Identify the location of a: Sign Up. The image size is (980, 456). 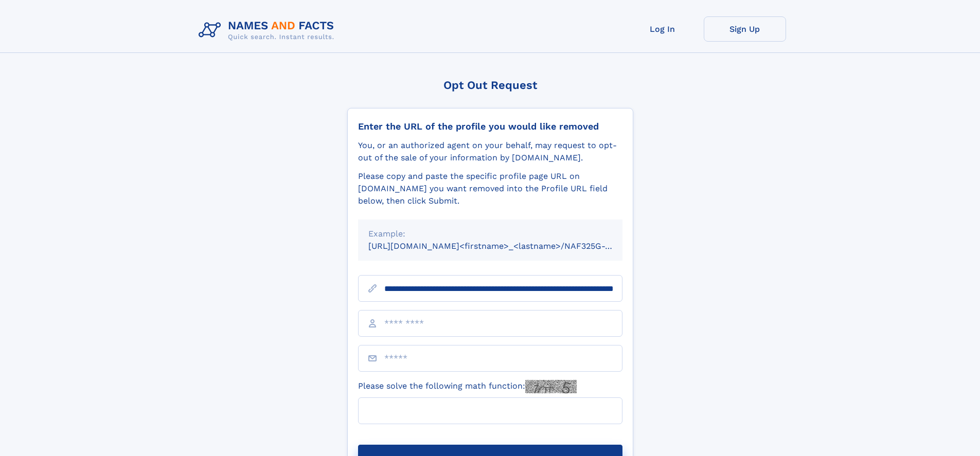
(745, 29).